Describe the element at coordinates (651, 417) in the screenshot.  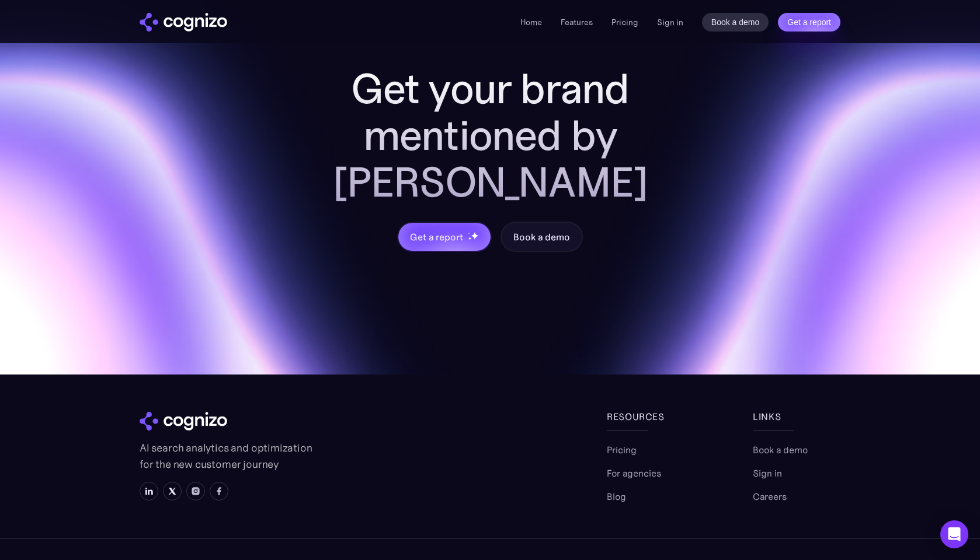
I see `div: Resources` at that location.